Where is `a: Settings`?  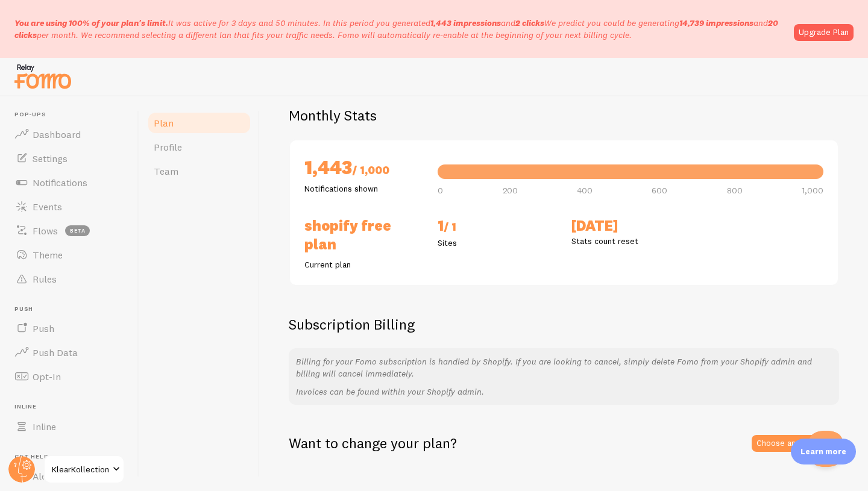 a: Settings is located at coordinates (69, 159).